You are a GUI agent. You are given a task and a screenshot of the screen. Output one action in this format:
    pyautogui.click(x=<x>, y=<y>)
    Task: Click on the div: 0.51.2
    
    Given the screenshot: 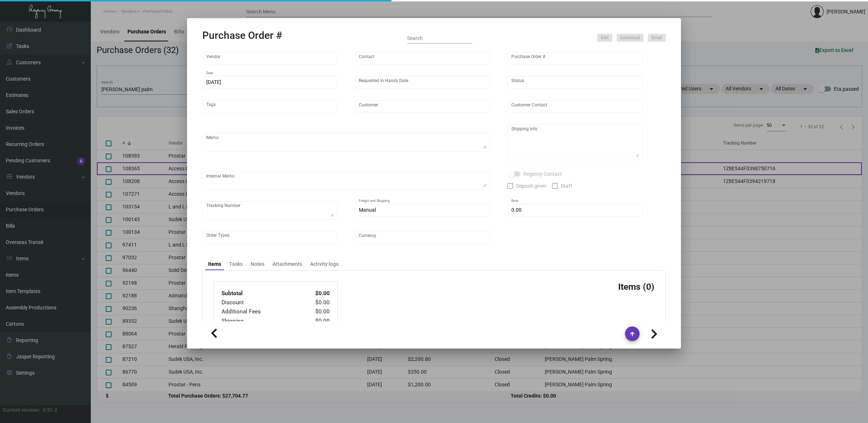 What is the action you would take?
    pyautogui.click(x=50, y=410)
    